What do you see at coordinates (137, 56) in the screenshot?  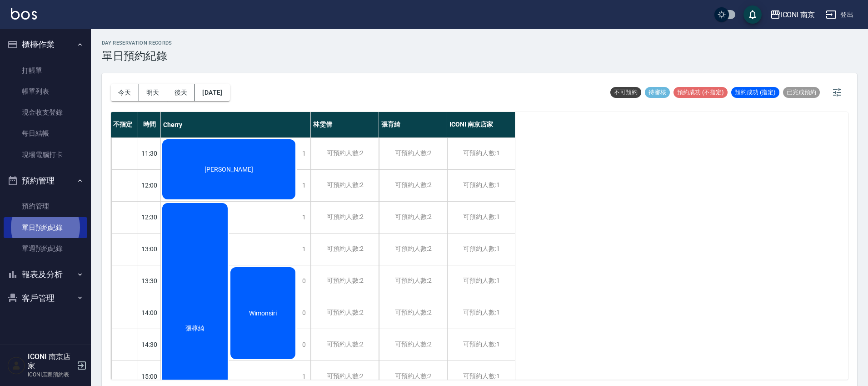 I see `h3: 單日預約紀錄` at bounding box center [137, 56].